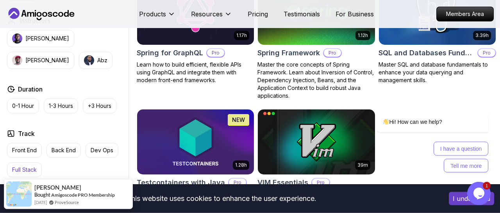  What do you see at coordinates (258, 14) in the screenshot?
I see `p: Pricing` at bounding box center [258, 14].